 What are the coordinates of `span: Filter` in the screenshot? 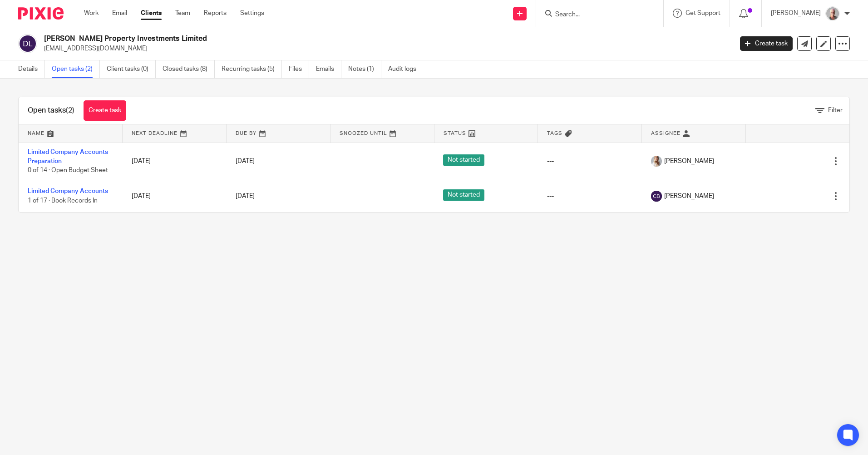 It's located at (835, 110).